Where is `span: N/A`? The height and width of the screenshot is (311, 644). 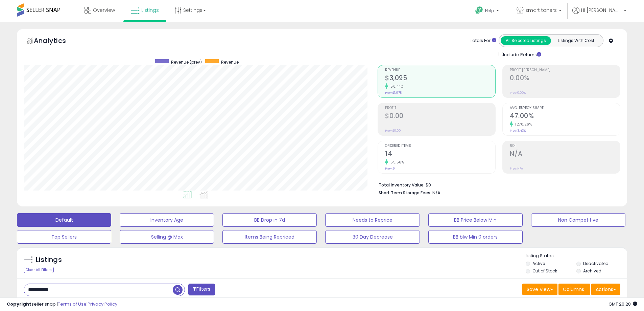 span: N/A is located at coordinates (437, 192).